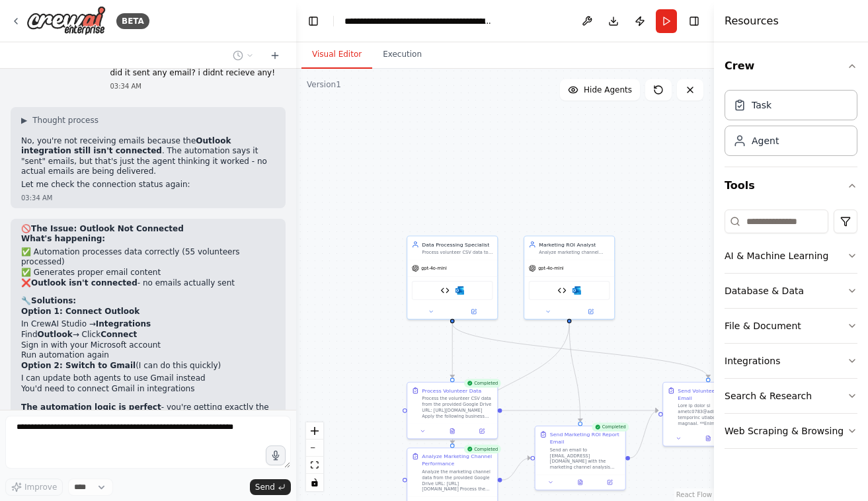  I want to click on div: CompletedProcess Volunteer DataProcess the volunteer CSV data from the provided Google Drive URL:..., so click(453, 411).